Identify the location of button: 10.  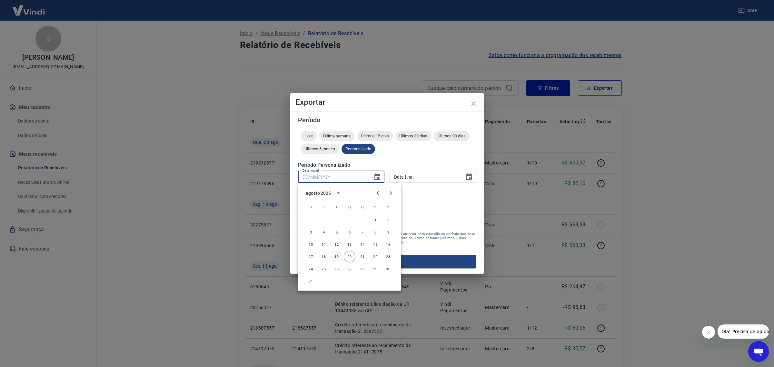
(311, 245).